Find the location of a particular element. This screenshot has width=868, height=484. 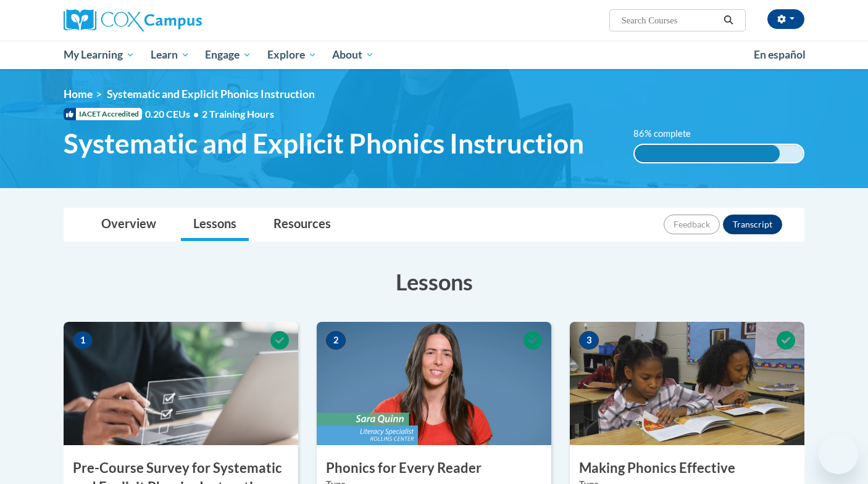

span: 3 is located at coordinates (589, 340).